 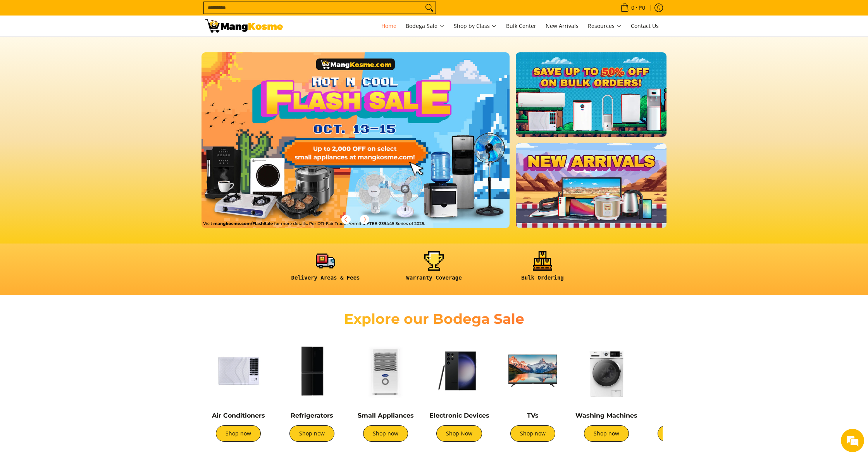 What do you see at coordinates (542, 269) in the screenshot?
I see `a: <h6><strong>Bulk Ordering</strong></h6>` at bounding box center [542, 269].